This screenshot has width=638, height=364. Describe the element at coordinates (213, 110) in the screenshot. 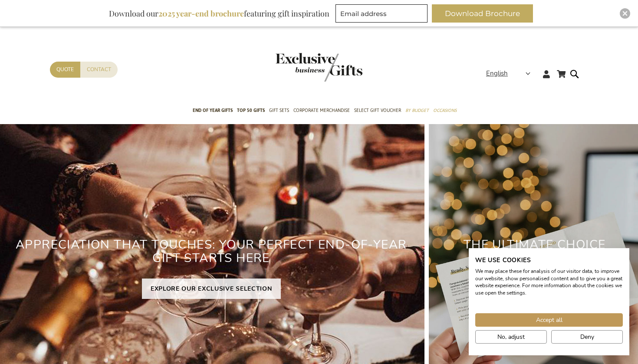

I see `span: End of year gifts` at that location.